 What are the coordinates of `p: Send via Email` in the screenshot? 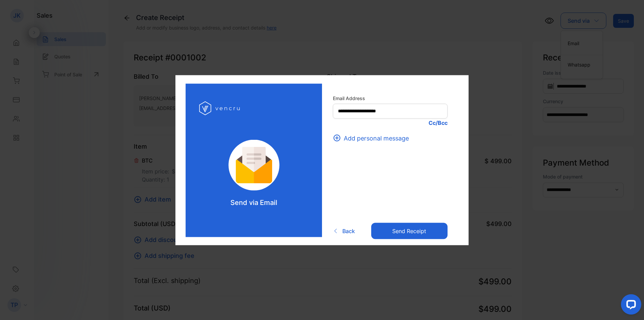 It's located at (254, 202).